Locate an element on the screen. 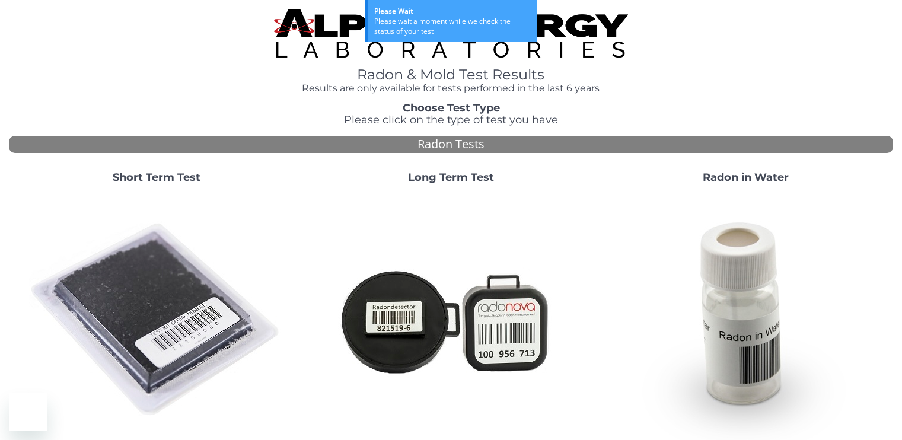 The width and height of the screenshot is (902, 440). h1: Radon & Mold Test Results is located at coordinates (451, 75).